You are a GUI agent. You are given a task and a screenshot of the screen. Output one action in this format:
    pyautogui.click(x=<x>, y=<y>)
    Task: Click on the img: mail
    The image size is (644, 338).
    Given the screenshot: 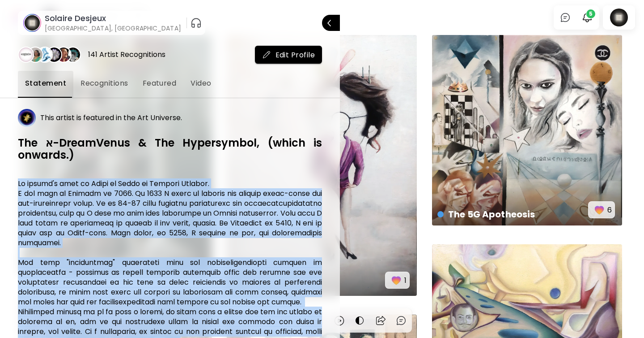 What is the action you would take?
    pyautogui.click(x=267, y=55)
    